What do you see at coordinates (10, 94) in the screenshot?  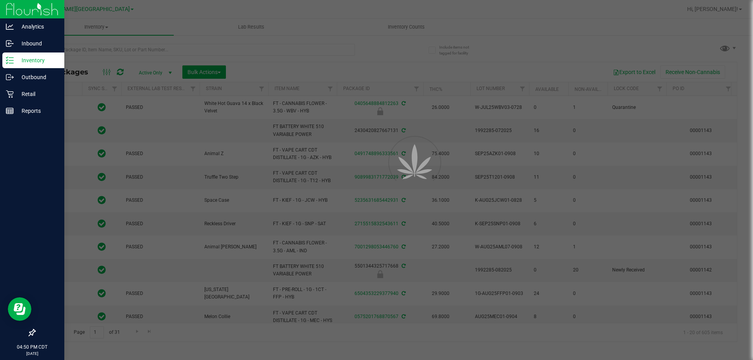 I see `inline-svg: Retail` at bounding box center [10, 94].